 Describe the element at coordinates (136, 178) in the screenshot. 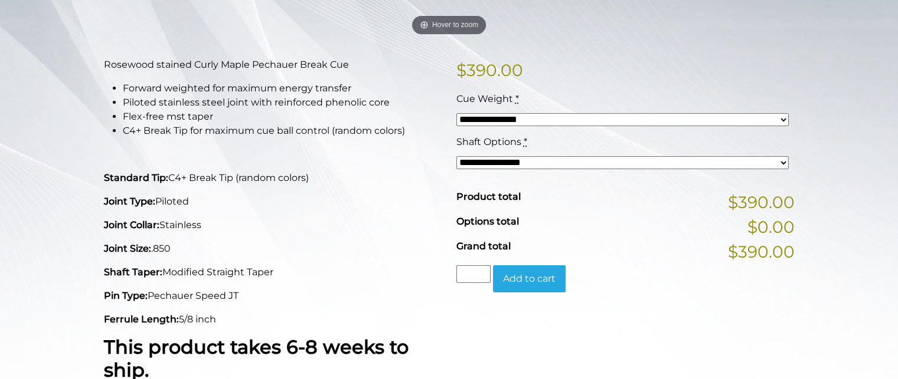

I see `strong: Standard Tip:` at that location.